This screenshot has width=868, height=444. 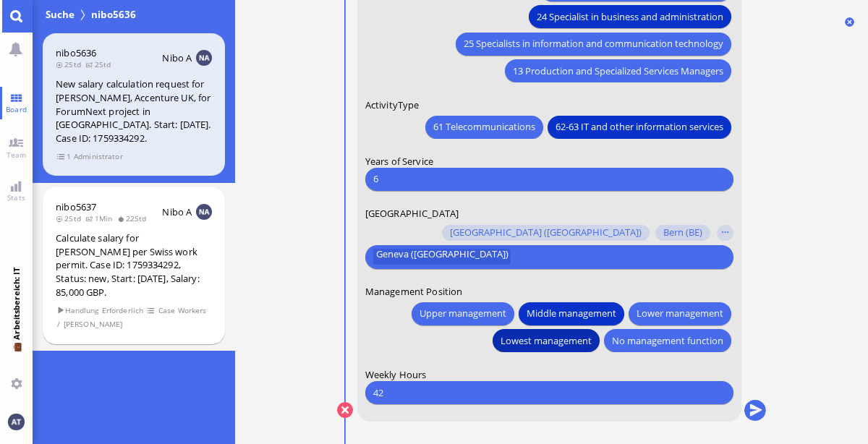 I want to click on a: nibo5636, so click(x=76, y=53).